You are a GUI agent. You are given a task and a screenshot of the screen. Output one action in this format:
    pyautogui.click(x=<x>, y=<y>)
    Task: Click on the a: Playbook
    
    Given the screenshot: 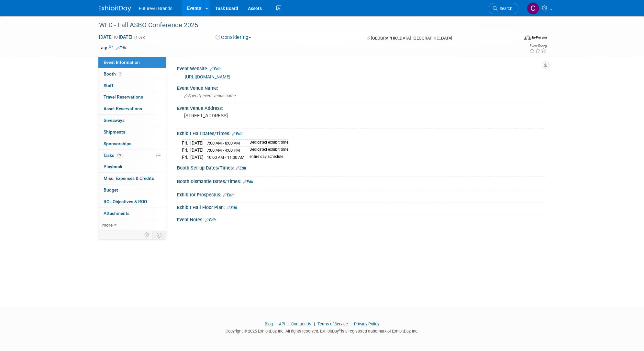 What is the action you would take?
    pyautogui.click(x=132, y=166)
    